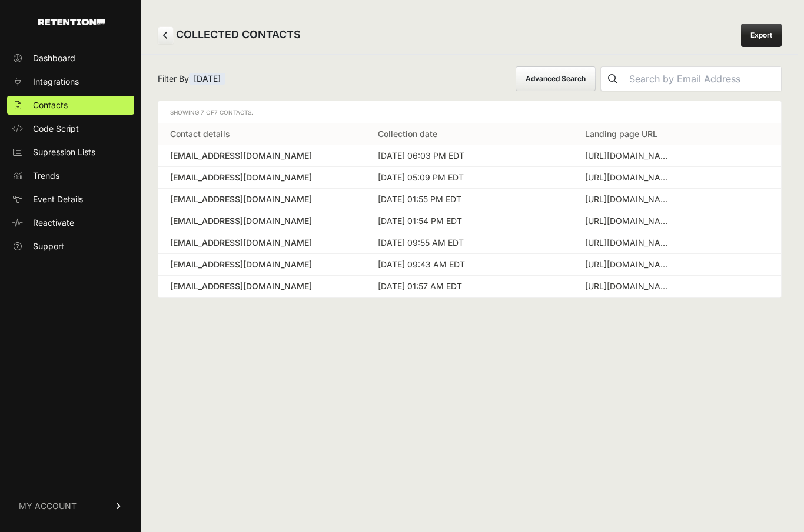 The width and height of the screenshot is (804, 532). What do you see at coordinates (56, 129) in the screenshot?
I see `span: Code Script` at bounding box center [56, 129].